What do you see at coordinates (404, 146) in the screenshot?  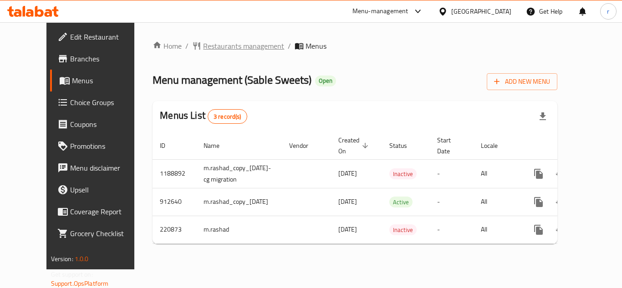 I see `span: Status` at bounding box center [404, 146].